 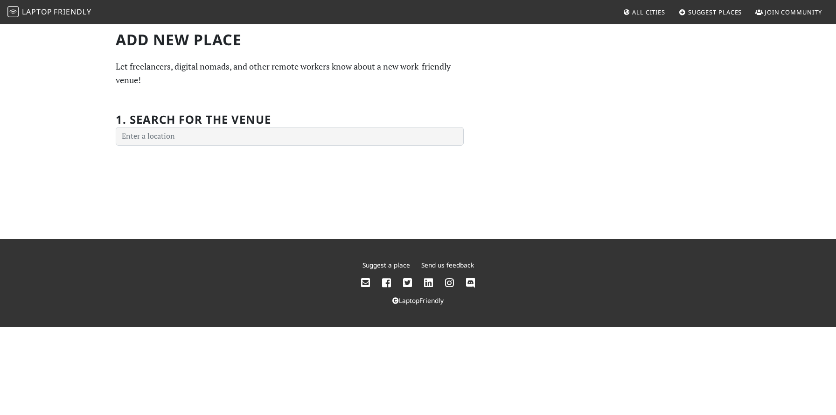 I want to click on h1: Add new Place, so click(x=290, y=40).